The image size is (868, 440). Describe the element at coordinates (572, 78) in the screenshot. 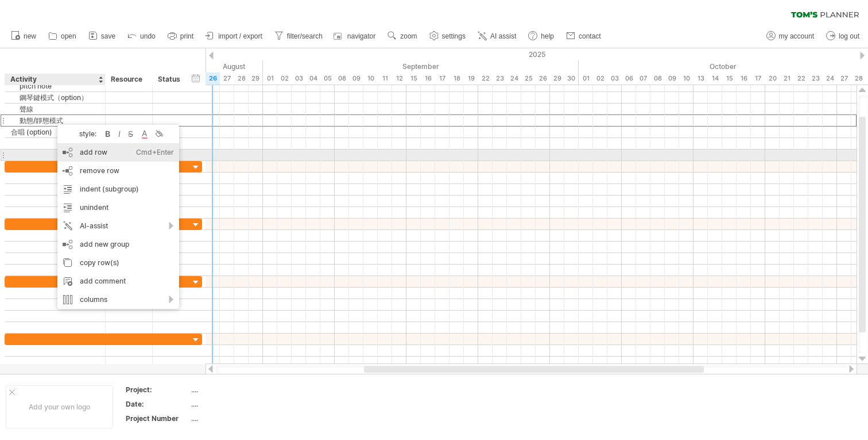

I see `div: Tuesday, 30 September 2025` at that location.